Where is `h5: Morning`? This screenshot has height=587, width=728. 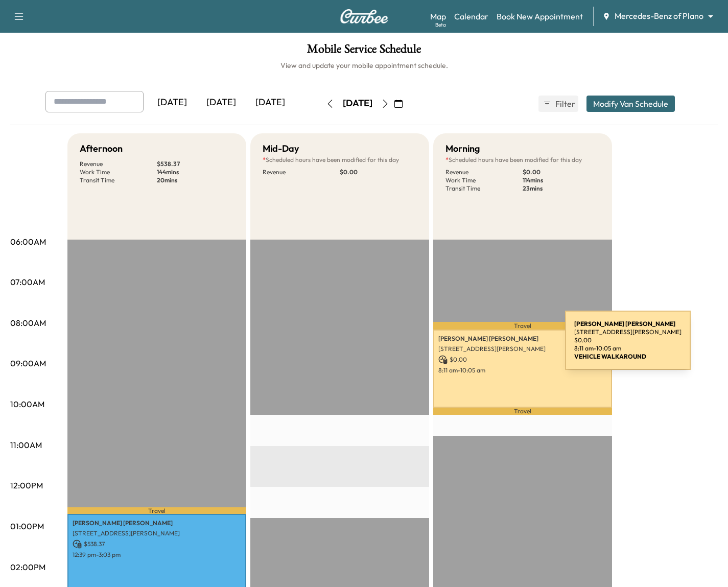
h5: Morning is located at coordinates (462, 149).